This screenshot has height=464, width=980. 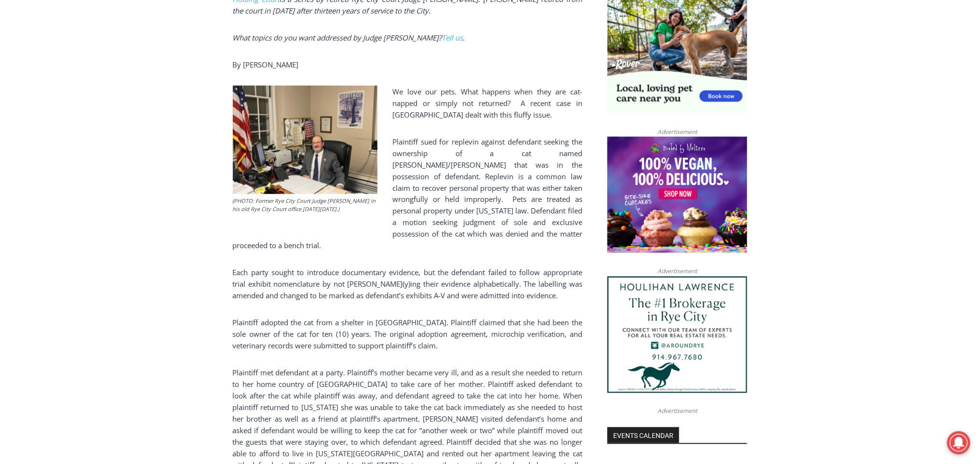 I want to click on h2: Events Calendar, so click(x=643, y=435).